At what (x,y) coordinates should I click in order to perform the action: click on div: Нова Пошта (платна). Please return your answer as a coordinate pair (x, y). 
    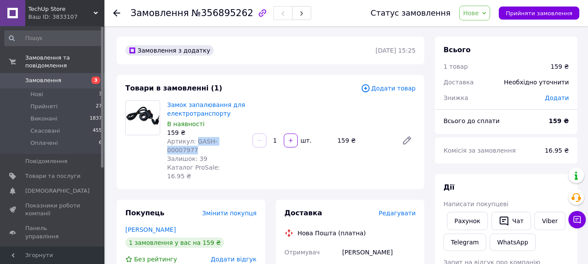
    Looking at the image, I should click on (332, 233).